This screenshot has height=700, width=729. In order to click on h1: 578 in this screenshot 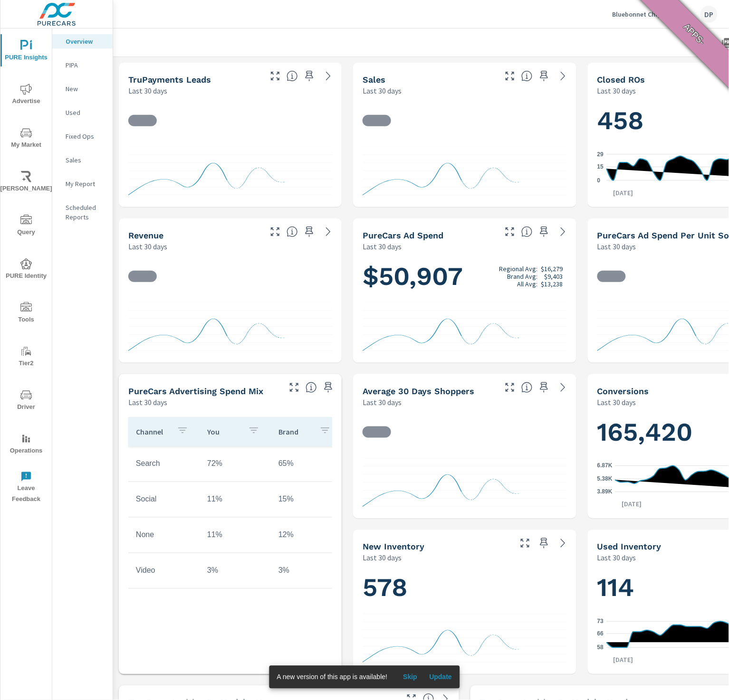, I will do `click(465, 588)`.